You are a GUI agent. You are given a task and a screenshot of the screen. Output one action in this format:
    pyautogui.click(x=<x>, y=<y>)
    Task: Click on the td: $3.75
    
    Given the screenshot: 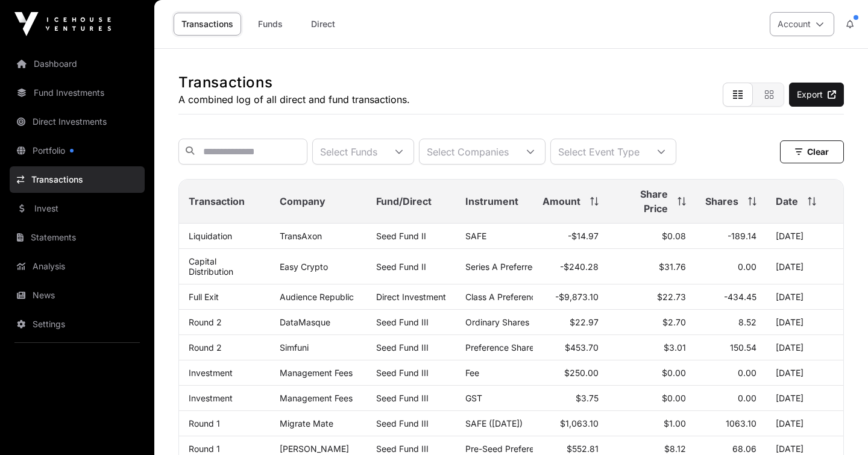 What is the action you would take?
    pyautogui.click(x=570, y=398)
    